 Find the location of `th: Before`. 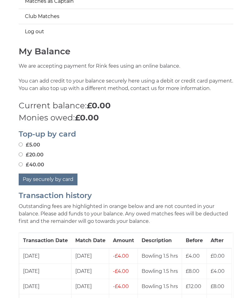

th: Before is located at coordinates (194, 241).